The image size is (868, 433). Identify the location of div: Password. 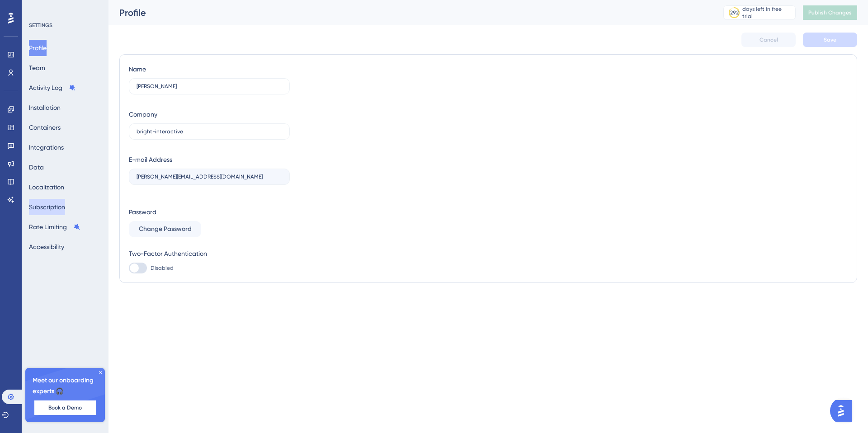
(210, 212).